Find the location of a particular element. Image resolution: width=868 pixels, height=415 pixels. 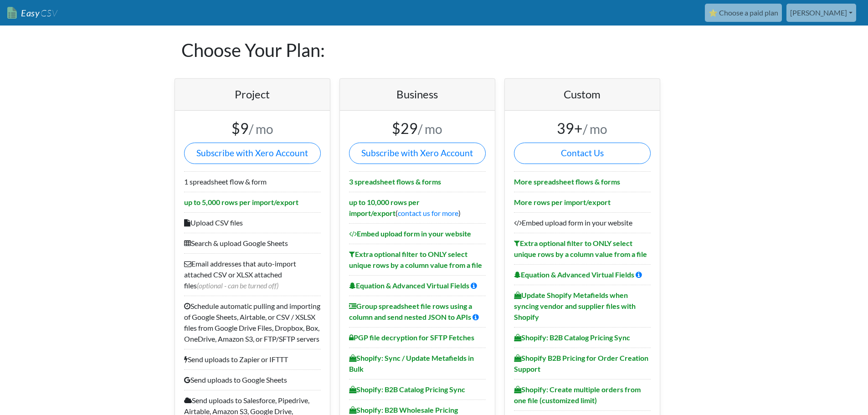

b: Update Shopify Metafields when syncing vendor and supplier files with Shopify is located at coordinates (575, 306).